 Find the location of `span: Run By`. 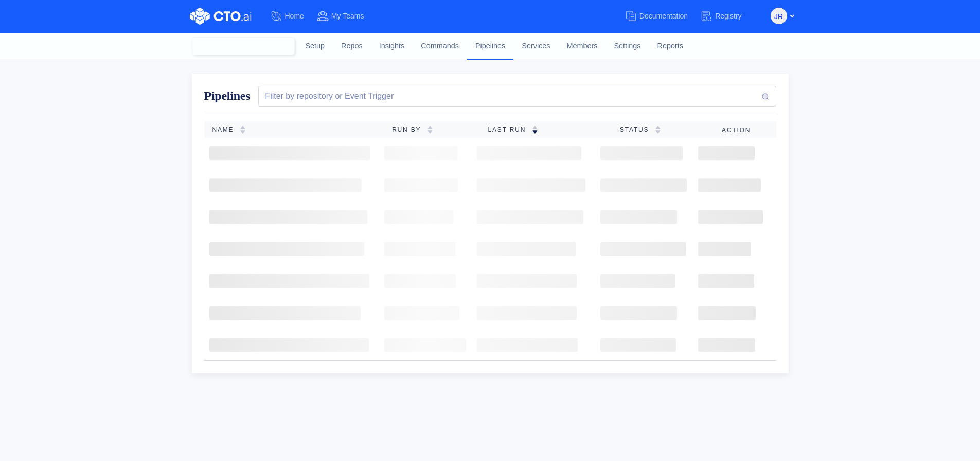

span: Run By is located at coordinates (410, 130).